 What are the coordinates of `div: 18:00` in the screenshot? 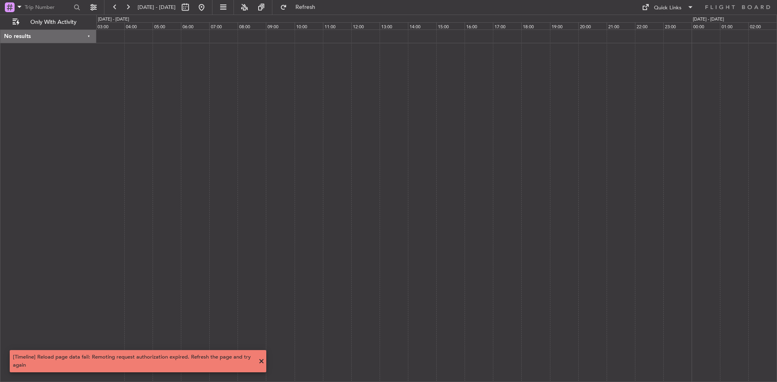 It's located at (535, 26).